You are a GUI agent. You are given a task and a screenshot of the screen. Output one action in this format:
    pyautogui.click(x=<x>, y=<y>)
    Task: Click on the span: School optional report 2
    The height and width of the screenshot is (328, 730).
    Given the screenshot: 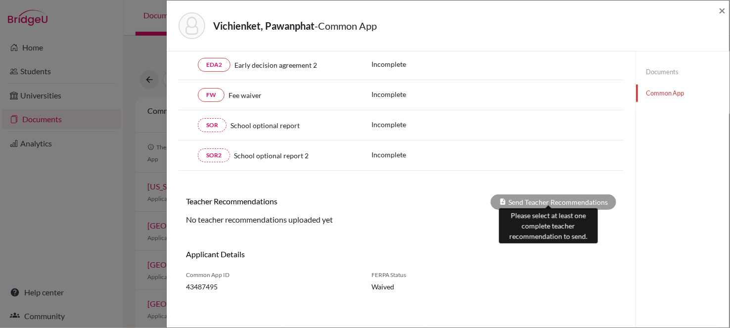 What is the action you would take?
    pyautogui.click(x=271, y=155)
    